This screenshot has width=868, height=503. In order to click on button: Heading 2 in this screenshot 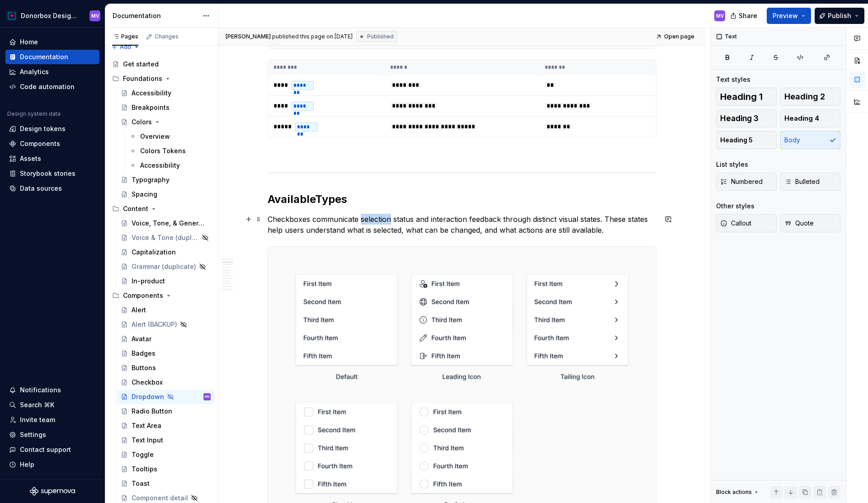, I will do `click(811, 97)`.